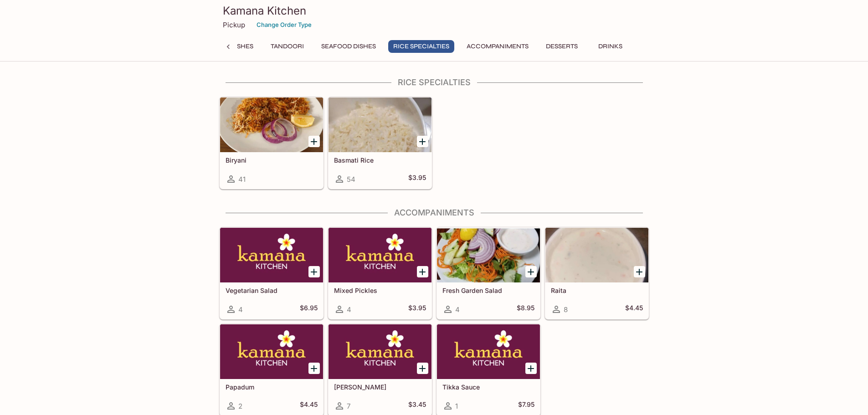 This screenshot has height=415, width=868. What do you see at coordinates (526, 309) in the screenshot?
I see `h5: $8.95` at bounding box center [526, 309].